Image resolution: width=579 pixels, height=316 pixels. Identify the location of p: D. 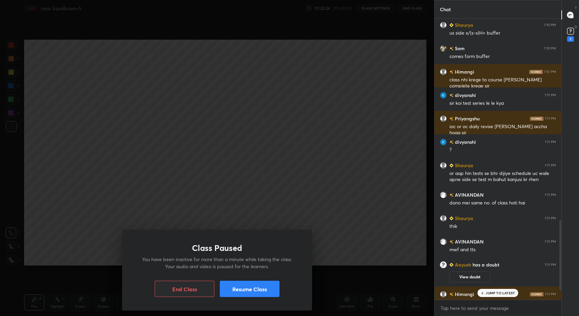
(576, 27).